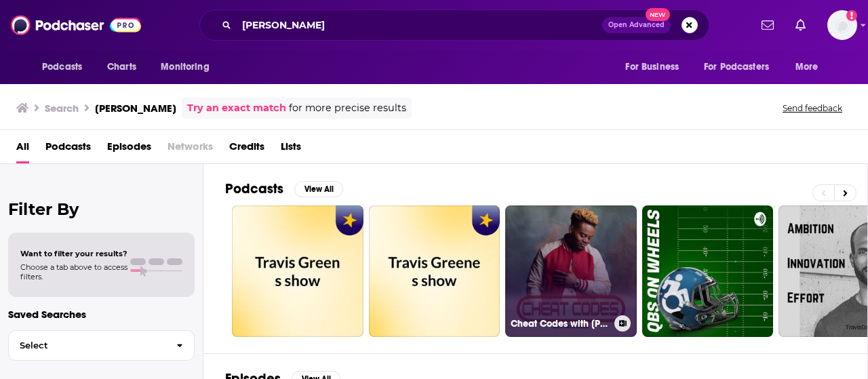 The image size is (868, 379). Describe the element at coordinates (842, 25) in the screenshot. I see `img: User Profile` at that location.